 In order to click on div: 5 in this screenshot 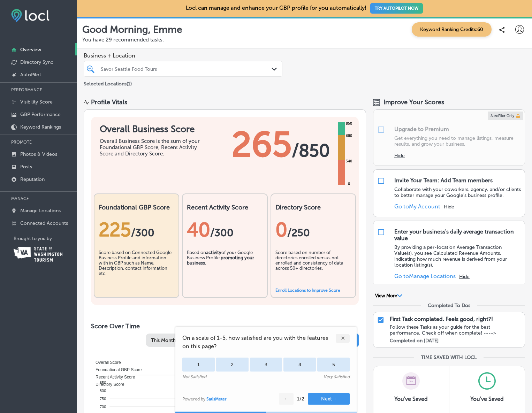, I will do `click(333, 364)`.